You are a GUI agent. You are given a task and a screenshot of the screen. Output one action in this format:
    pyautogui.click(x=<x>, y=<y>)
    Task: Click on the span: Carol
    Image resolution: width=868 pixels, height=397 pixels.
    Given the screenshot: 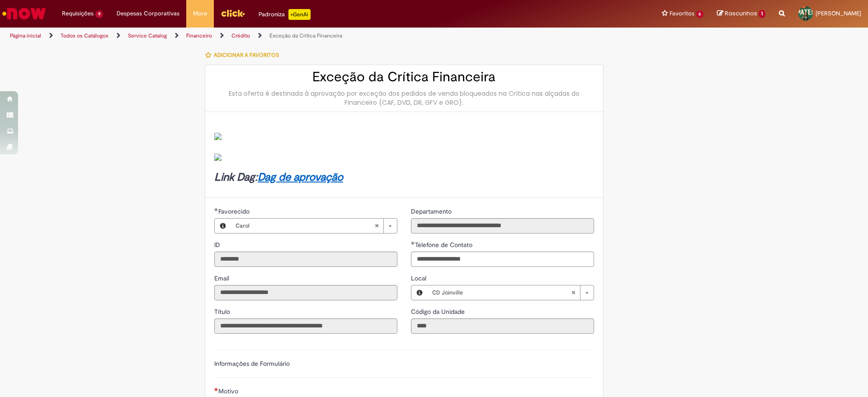 What is the action you would take?
    pyautogui.click(x=304, y=226)
    